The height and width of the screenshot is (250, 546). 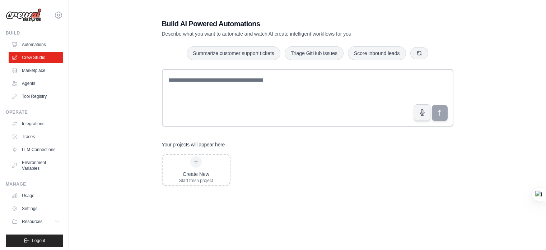 I want to click on button: Get new suggestions, so click(x=420, y=53).